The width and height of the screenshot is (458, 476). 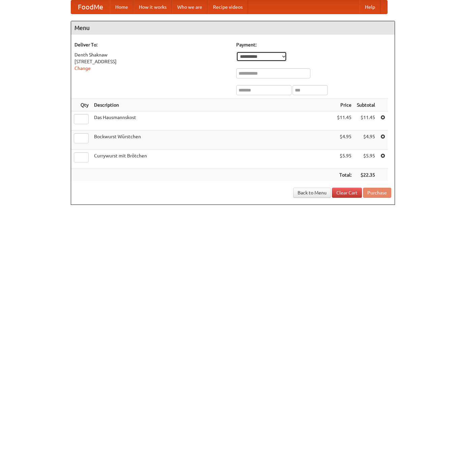 What do you see at coordinates (344, 175) in the screenshot?
I see `th: Total:` at bounding box center [344, 175].